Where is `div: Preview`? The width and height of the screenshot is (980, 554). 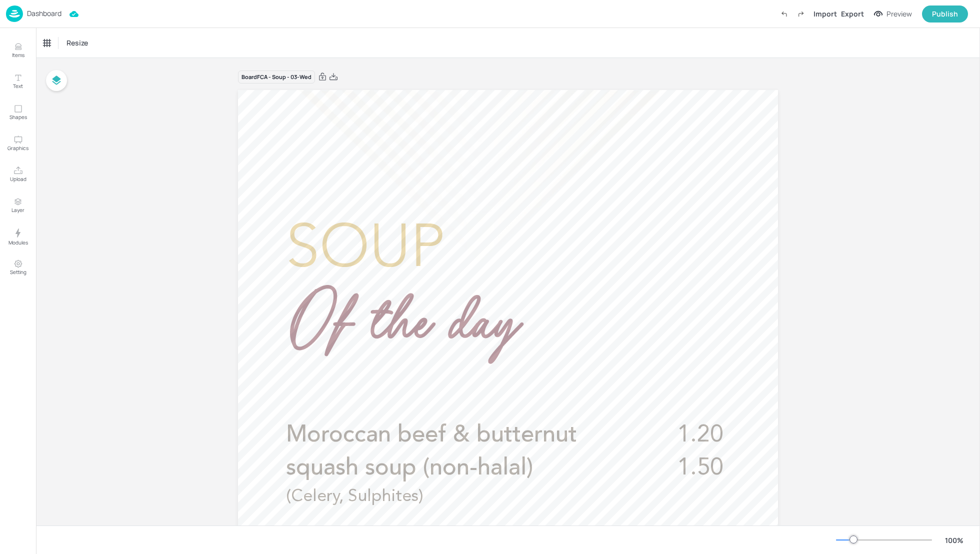
div: Preview is located at coordinates (899, 14).